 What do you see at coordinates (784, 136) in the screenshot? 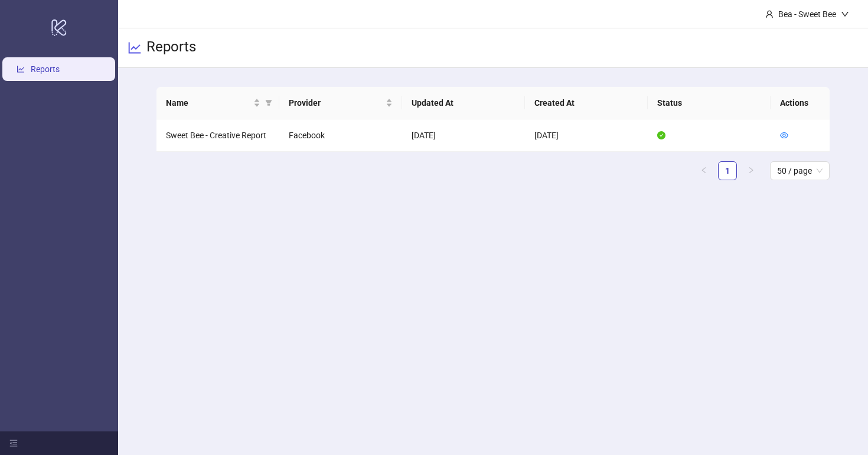
I see `span: eye` at bounding box center [784, 136].